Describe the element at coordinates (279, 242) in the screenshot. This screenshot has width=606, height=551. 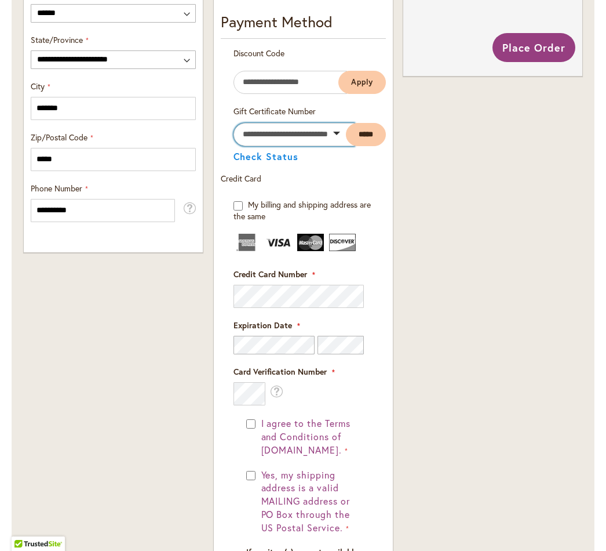
I see `img: Visa` at that location.